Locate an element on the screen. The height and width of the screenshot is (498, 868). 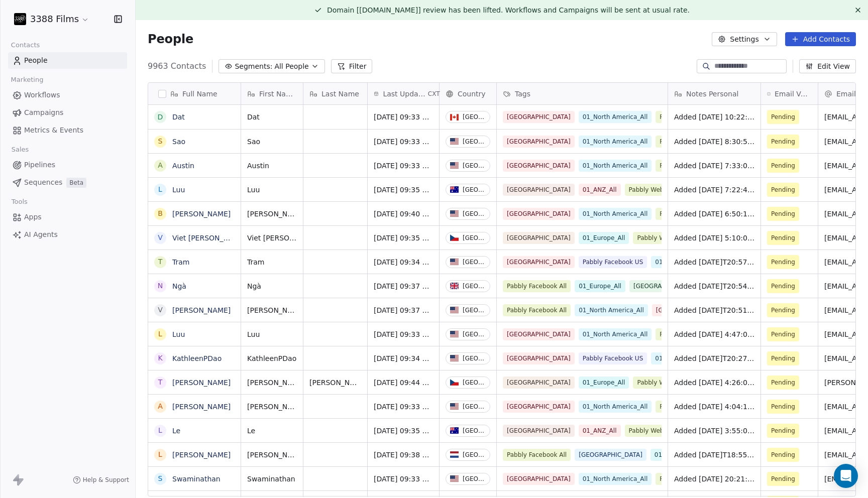
div: Notes Personal is located at coordinates (714, 94).